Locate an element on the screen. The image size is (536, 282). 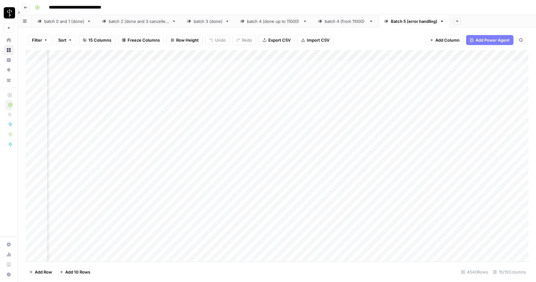
a: Home is located at coordinates (9, 40).